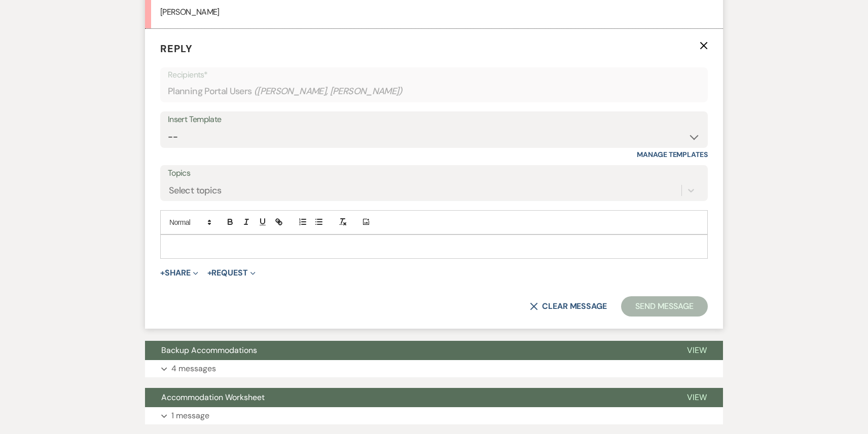  I want to click on p: 1 message, so click(190, 416).